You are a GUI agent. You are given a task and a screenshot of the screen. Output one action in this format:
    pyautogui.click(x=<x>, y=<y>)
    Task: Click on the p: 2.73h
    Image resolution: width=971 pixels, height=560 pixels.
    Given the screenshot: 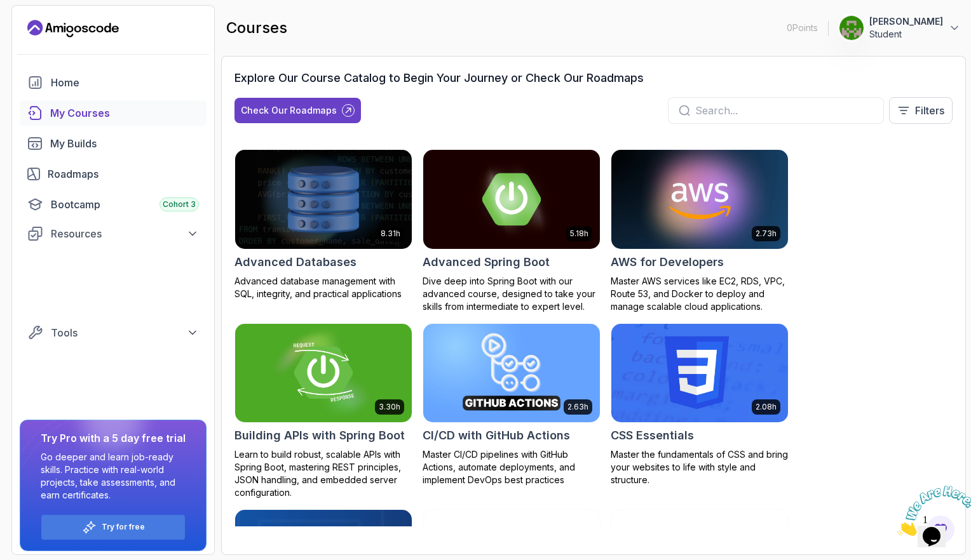 What is the action you would take?
    pyautogui.click(x=766, y=233)
    